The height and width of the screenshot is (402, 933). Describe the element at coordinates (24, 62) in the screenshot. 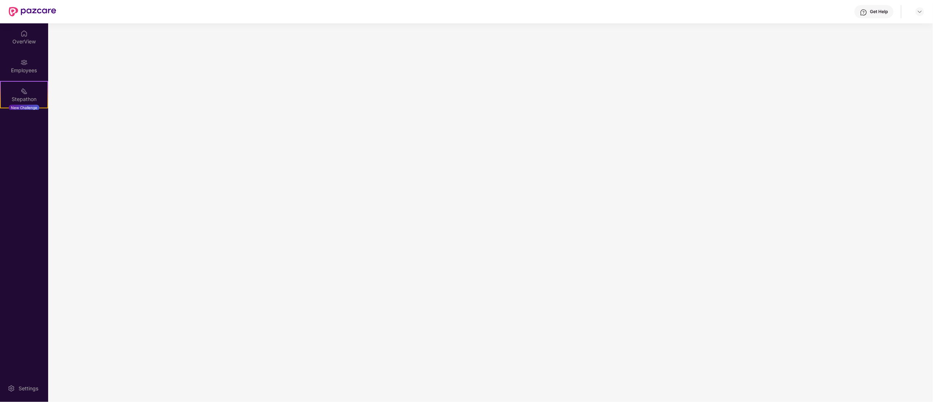

I see `img: svg+xml;base64,PHN2ZyBpZD0iRW1wbG95ZWVzIiB4bWxucz0iaHR0cDovL3d3dy53My5vcmcvMjAwMC9zdmciIHdpZHRoPS...` at that location.